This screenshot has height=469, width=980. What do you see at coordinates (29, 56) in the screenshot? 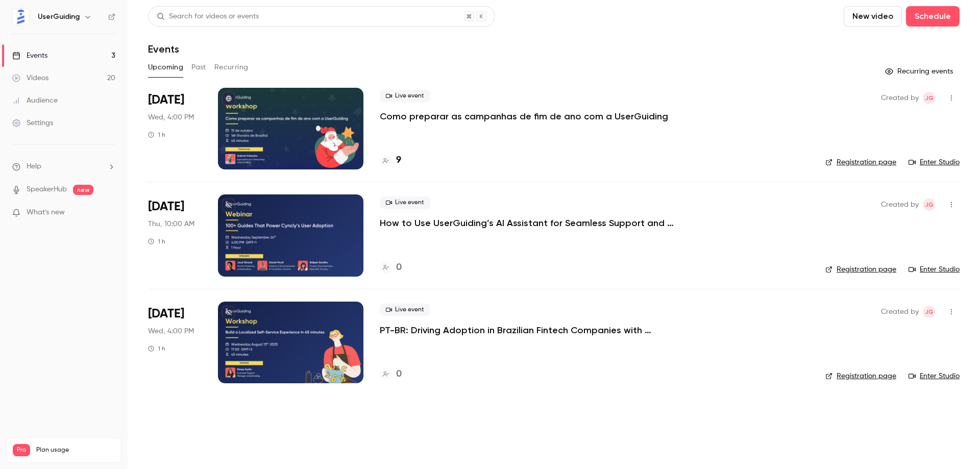
I see `div: Events` at bounding box center [29, 56].